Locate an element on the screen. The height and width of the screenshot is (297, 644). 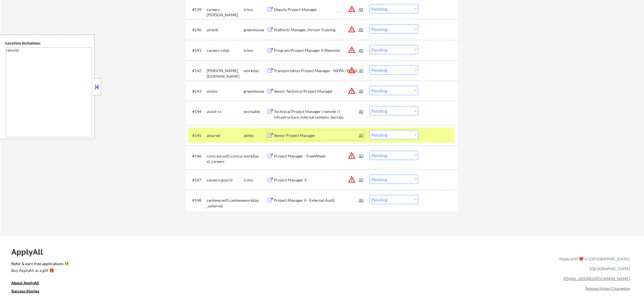
div: ashby is located at coordinates (256, 136).